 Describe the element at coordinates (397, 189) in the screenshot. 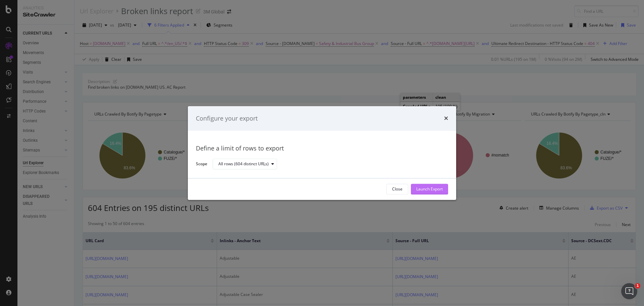

I see `button: Close` at that location.